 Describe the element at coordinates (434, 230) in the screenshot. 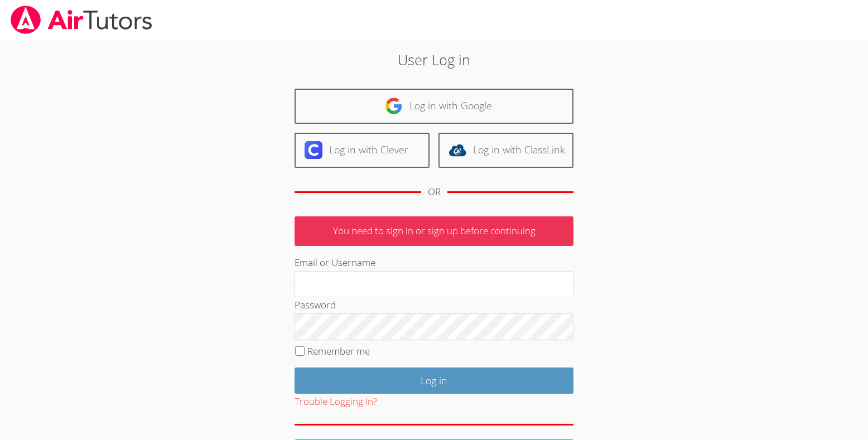

I see `p: You need to sign in or sign up before continuing` at that location.